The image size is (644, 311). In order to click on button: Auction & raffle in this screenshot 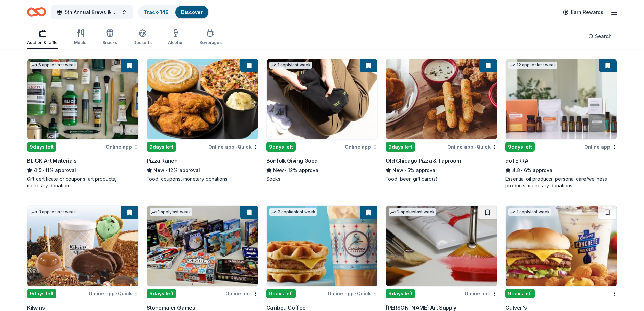, I will do `click(43, 37)`.